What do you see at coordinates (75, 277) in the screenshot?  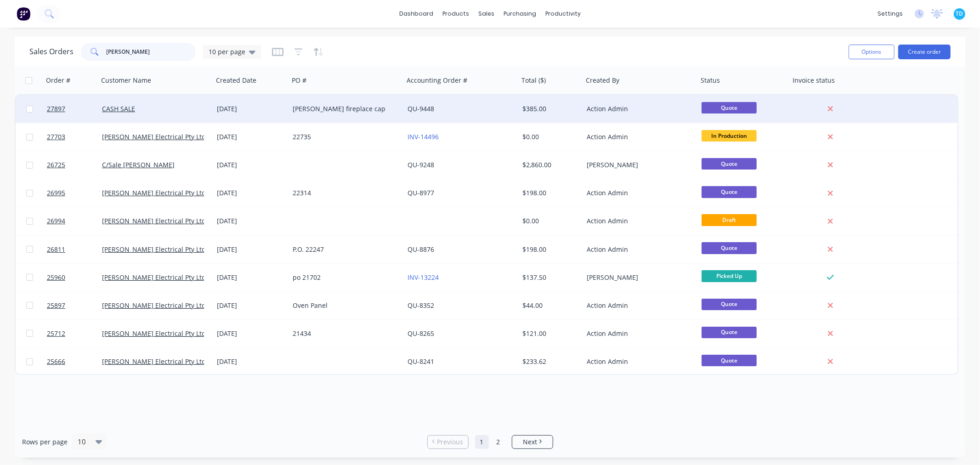 I see `a: 25960` at bounding box center [75, 277].